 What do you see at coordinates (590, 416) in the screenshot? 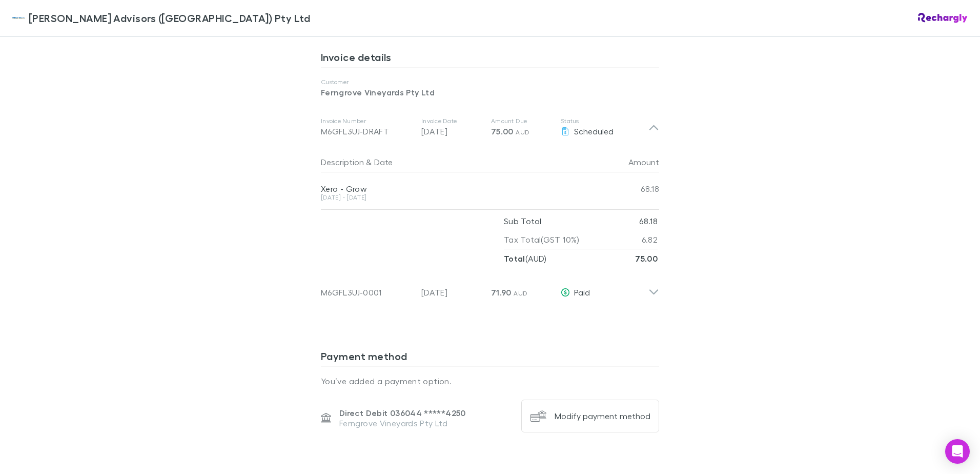
I see `button: Modify payment method` at bounding box center [590, 416].